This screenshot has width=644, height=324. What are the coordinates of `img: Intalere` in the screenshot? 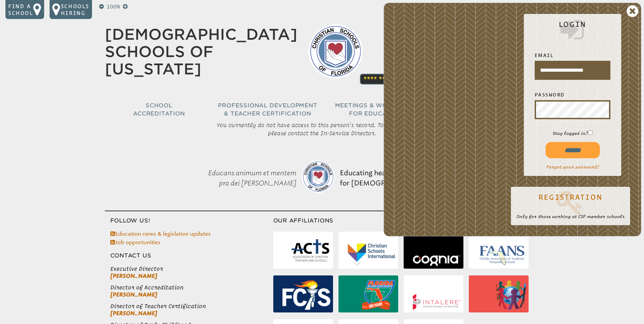 It's located at (437, 302).